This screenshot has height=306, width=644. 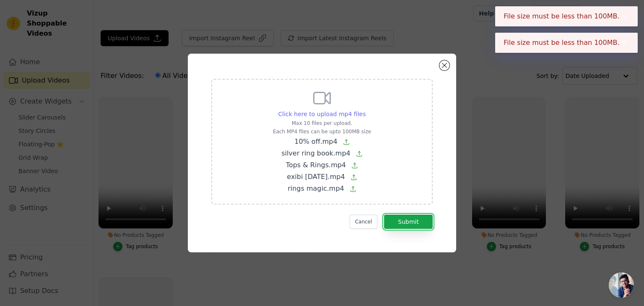 I want to click on p: Each MP4 files can be upto 100MB size, so click(x=322, y=132).